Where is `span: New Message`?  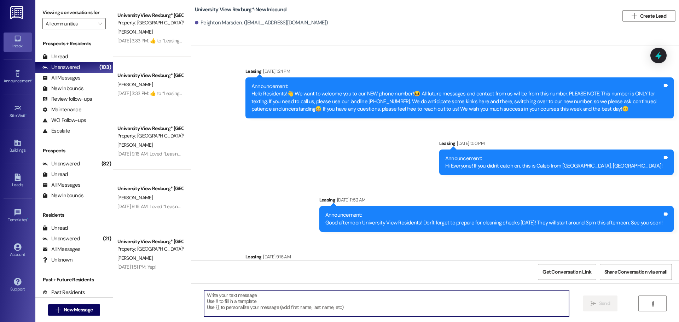
span: New Message is located at coordinates (78, 310).